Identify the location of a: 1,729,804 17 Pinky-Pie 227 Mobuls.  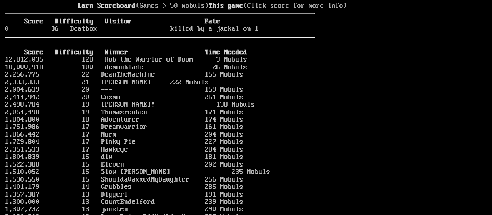
(124, 142).